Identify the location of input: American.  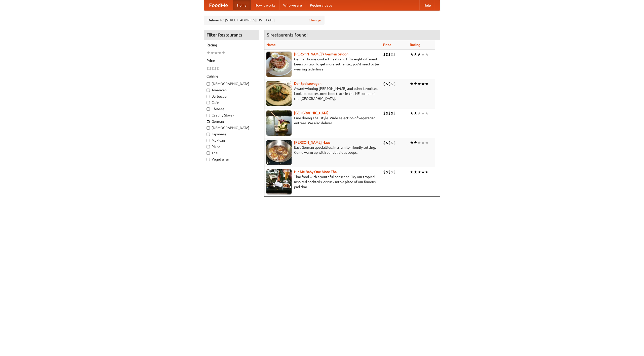
(208, 90).